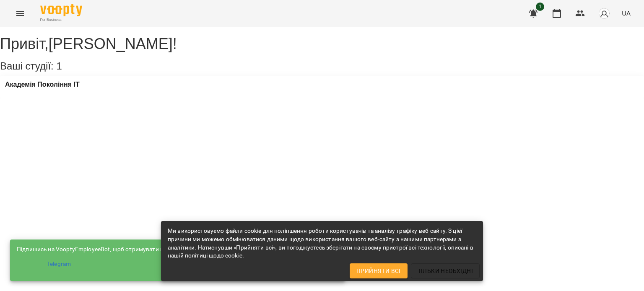  What do you see at coordinates (61, 20) in the screenshot?
I see `span: For Business` at bounding box center [61, 20].